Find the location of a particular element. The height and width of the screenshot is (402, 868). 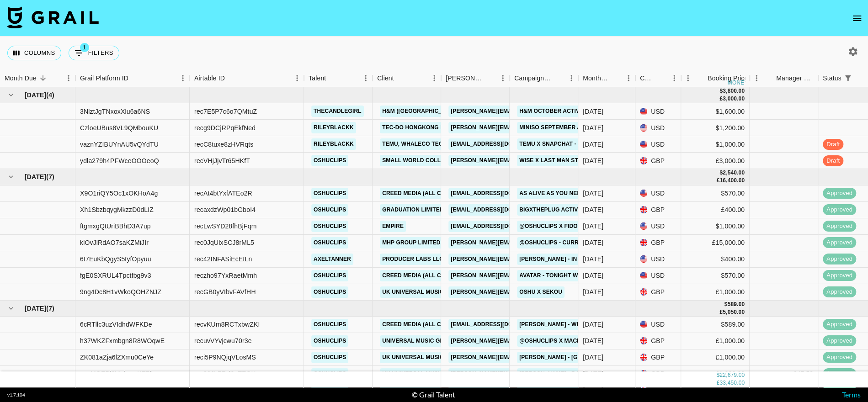

div: £47.53 is located at coordinates (803, 373).